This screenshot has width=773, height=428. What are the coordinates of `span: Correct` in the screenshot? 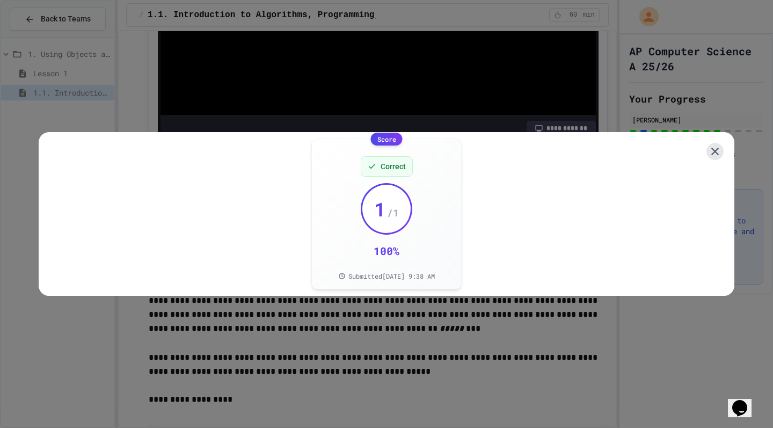 It's located at (393, 166).